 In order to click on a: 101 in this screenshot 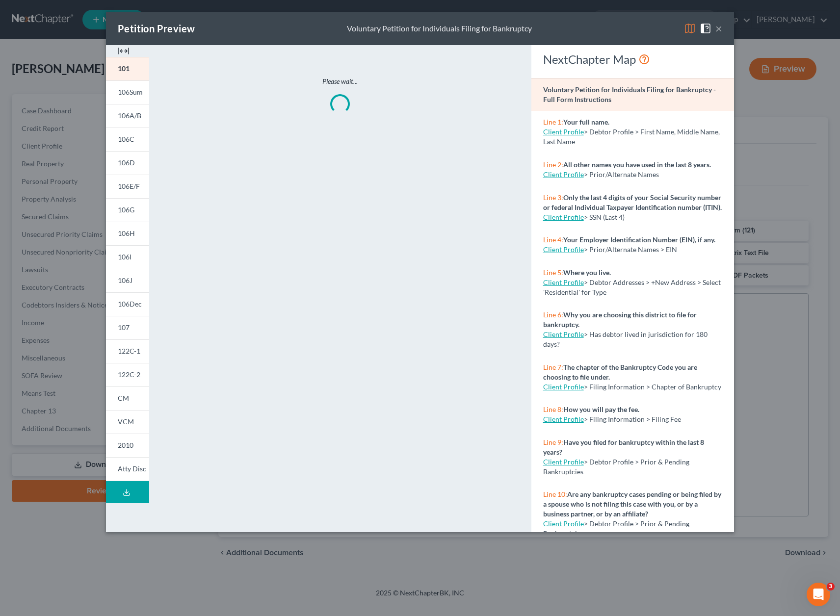, I will do `click(127, 69)`.